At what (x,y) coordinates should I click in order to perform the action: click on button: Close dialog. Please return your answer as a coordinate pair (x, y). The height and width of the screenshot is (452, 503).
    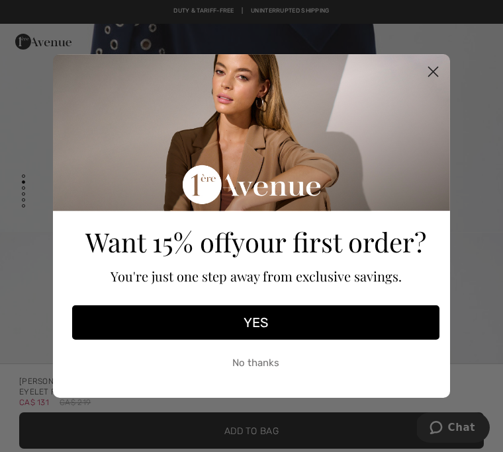
    Looking at the image, I should click on (432, 71).